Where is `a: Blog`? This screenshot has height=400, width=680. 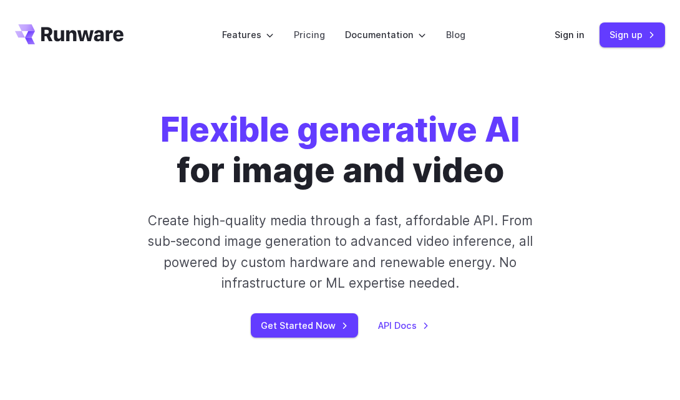
a: Blog is located at coordinates (456, 34).